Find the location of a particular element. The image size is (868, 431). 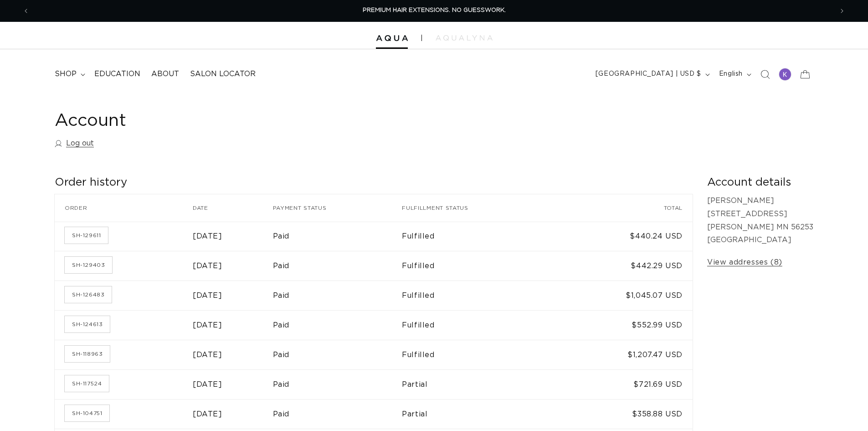

td: $442.29 USD is located at coordinates (625, 266).